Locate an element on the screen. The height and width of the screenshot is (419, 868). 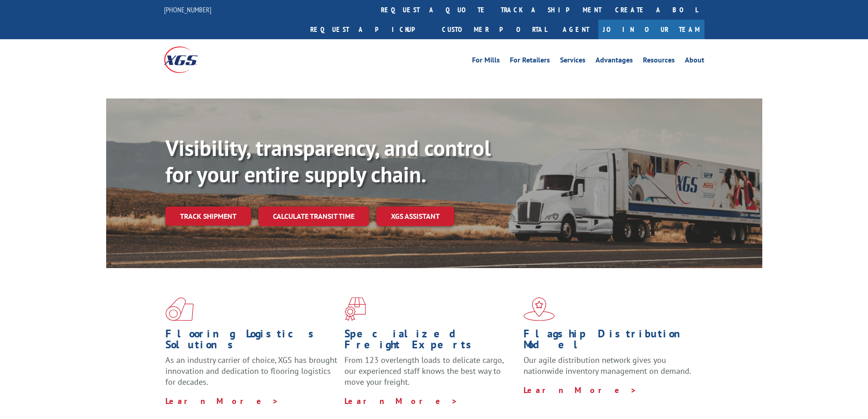
a: Calculate transit time is located at coordinates (314, 216).